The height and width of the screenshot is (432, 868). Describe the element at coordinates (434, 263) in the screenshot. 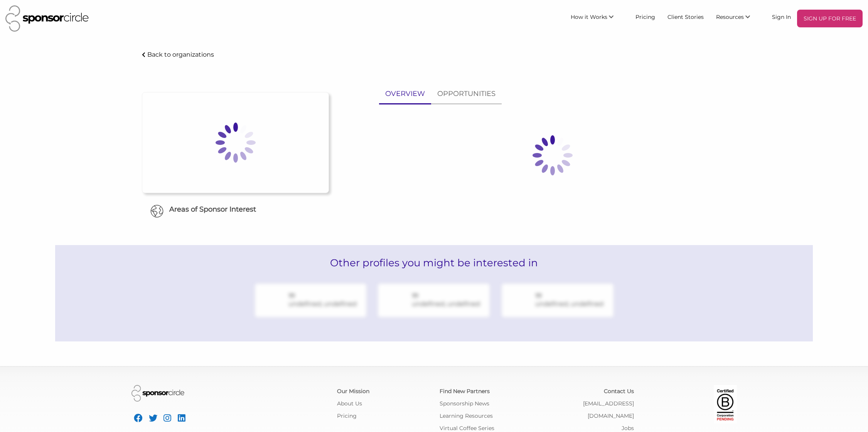

I see `h2: Other profiles you might be interested in` at that location.